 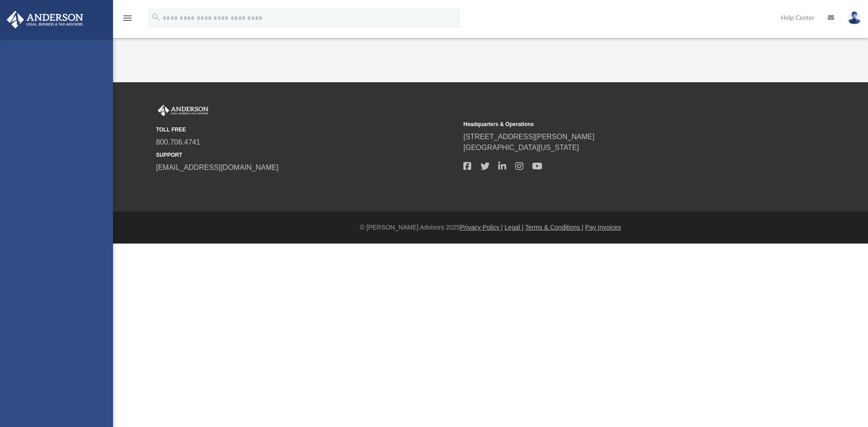 I want to click on a: Privacy Policy |, so click(x=482, y=227).